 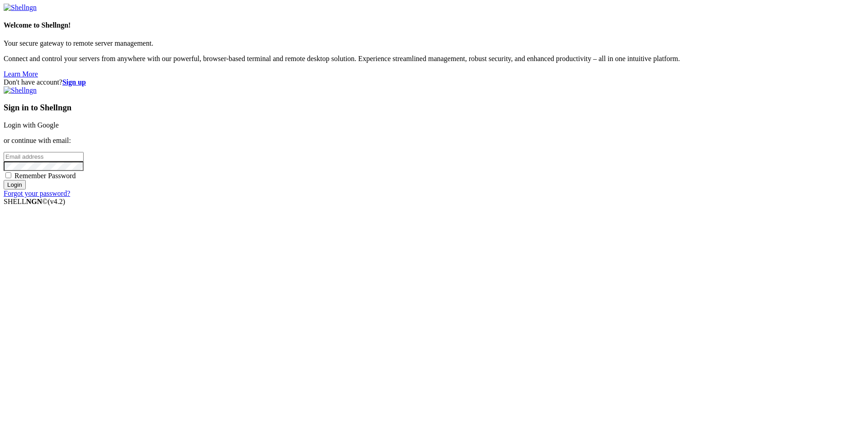 I want to click on input: Remember Password, so click(x=8, y=175).